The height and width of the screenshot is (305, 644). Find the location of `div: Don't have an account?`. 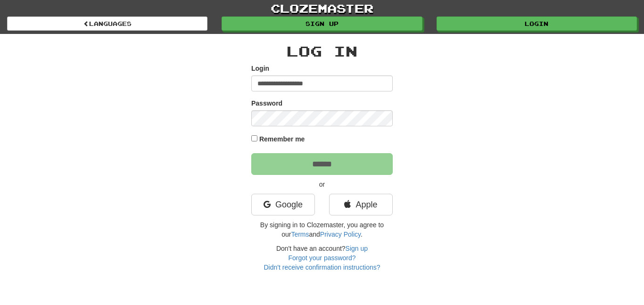

div: Don't have an account? is located at coordinates (322, 258).